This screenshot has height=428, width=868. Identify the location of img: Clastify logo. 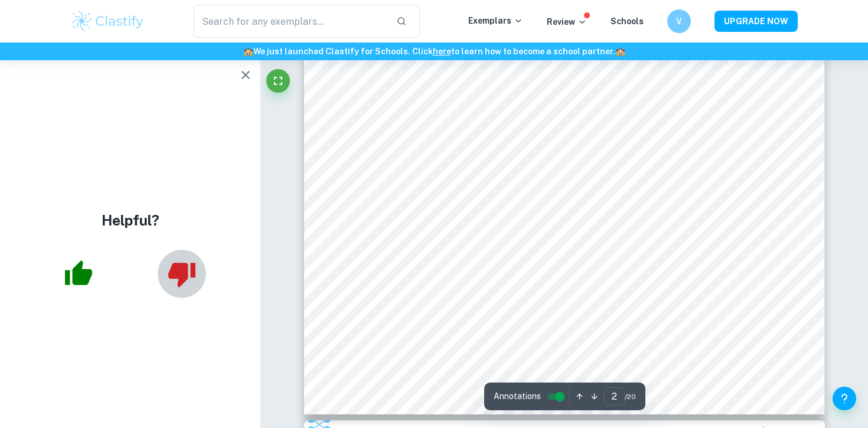
(108, 21).